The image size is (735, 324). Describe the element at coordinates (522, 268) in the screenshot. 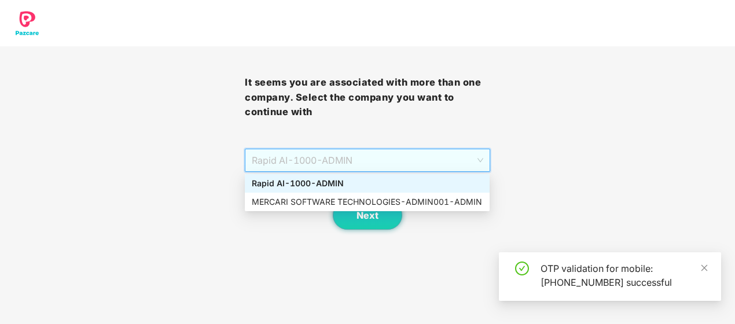

I see `span: check-circle` at that location.